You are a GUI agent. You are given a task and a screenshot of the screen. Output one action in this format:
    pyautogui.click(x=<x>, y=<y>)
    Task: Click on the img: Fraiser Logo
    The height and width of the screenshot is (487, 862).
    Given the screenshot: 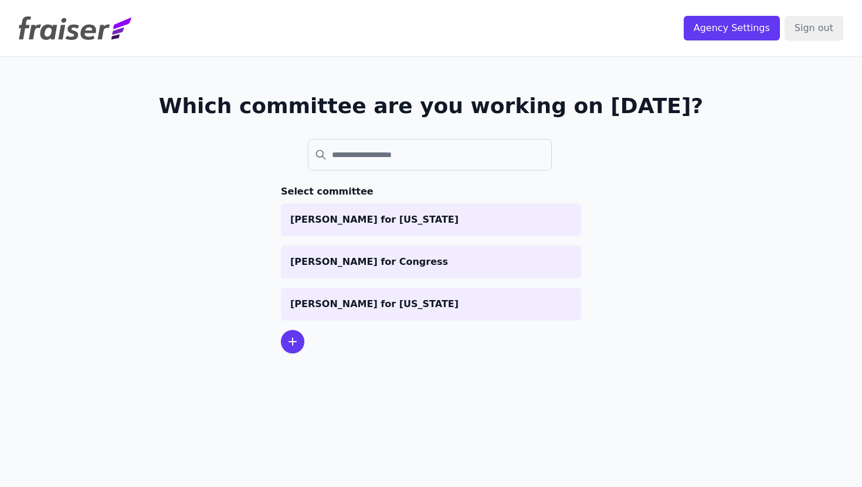 What is the action you would take?
    pyautogui.click(x=75, y=28)
    